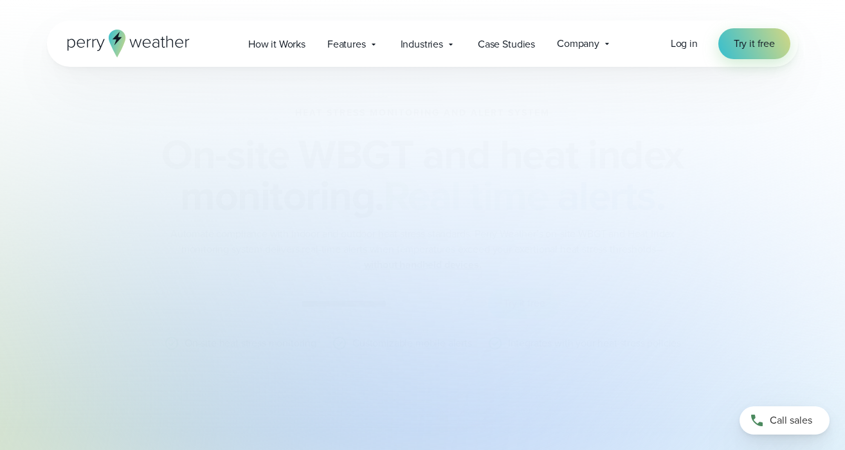 Image resolution: width=845 pixels, height=450 pixels. Describe the element at coordinates (755, 44) in the screenshot. I see `a: Try it free` at that location.